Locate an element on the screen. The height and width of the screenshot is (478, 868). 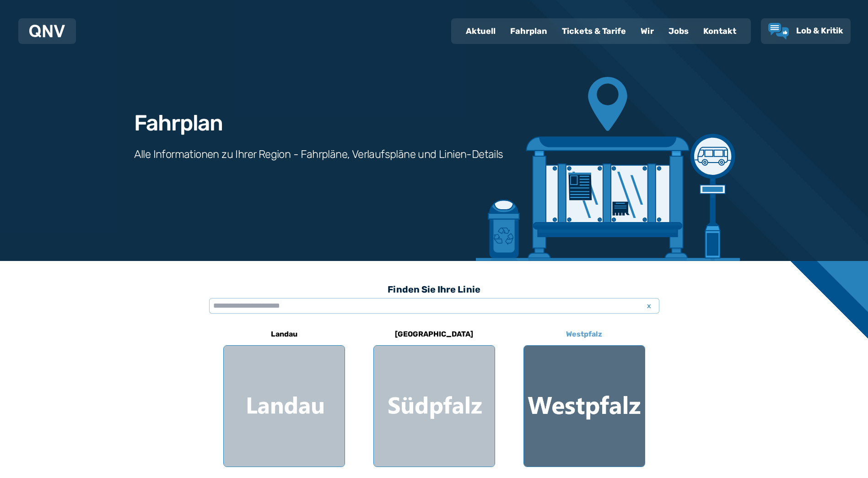
span: x is located at coordinates (649, 305).